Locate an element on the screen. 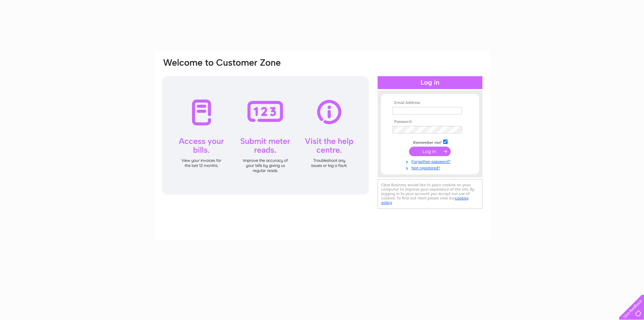  div: Clear Business would like to place cookies on your computer to improve your experience of the sit... is located at coordinates (430, 194).